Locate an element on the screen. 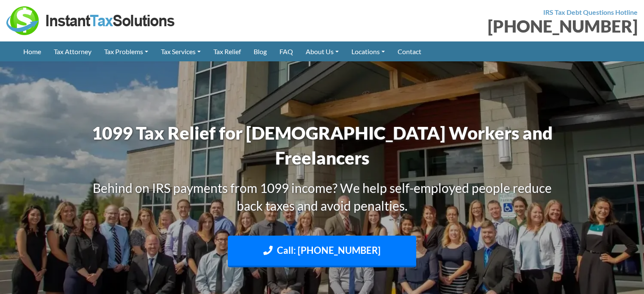  a: Tax Problems is located at coordinates (126, 51).